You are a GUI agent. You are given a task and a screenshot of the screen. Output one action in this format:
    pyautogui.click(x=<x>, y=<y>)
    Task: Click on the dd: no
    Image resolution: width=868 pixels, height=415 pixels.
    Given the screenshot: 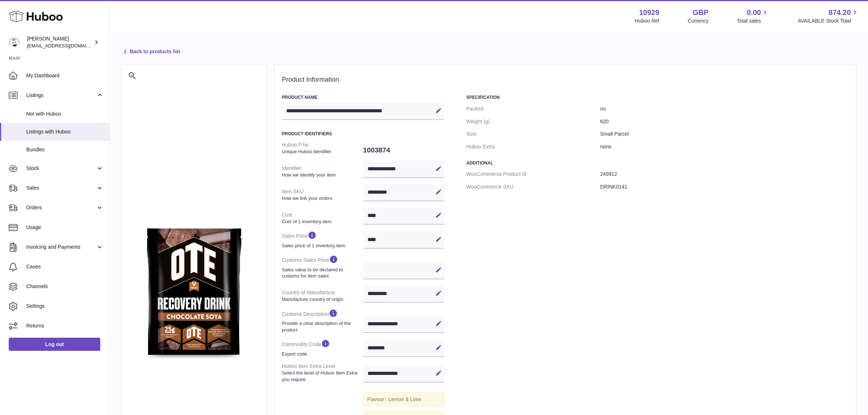 What is the action you would take?
    pyautogui.click(x=724, y=108)
    